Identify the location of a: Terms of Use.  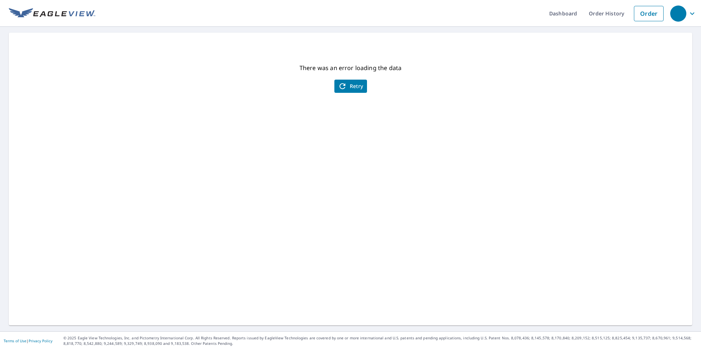
(15, 341).